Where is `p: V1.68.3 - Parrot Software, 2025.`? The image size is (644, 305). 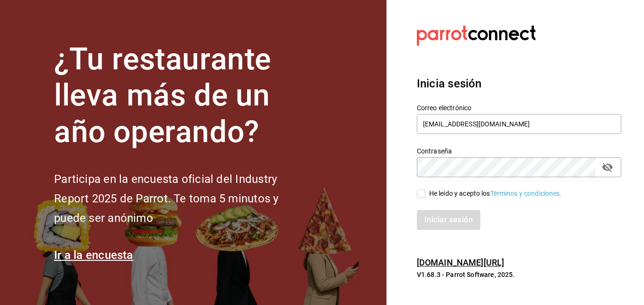
p: V1.68.3 - Parrot Software, 2025. is located at coordinates (519, 274).